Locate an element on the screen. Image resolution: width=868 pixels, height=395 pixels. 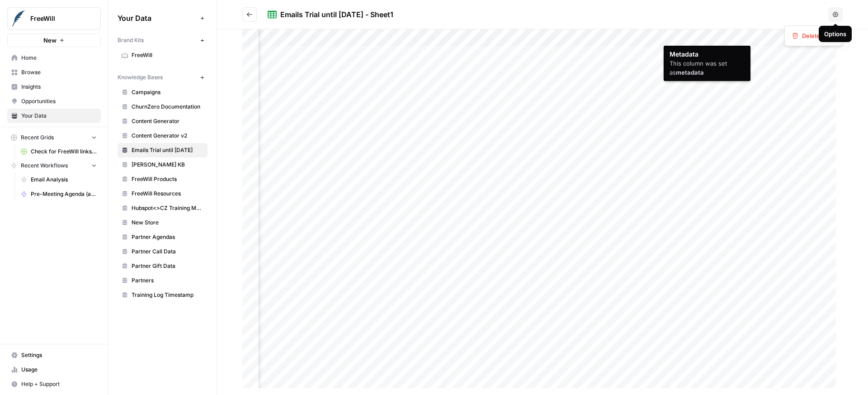
a: Check for FreeWill links on partner's external website is located at coordinates (59, 152).